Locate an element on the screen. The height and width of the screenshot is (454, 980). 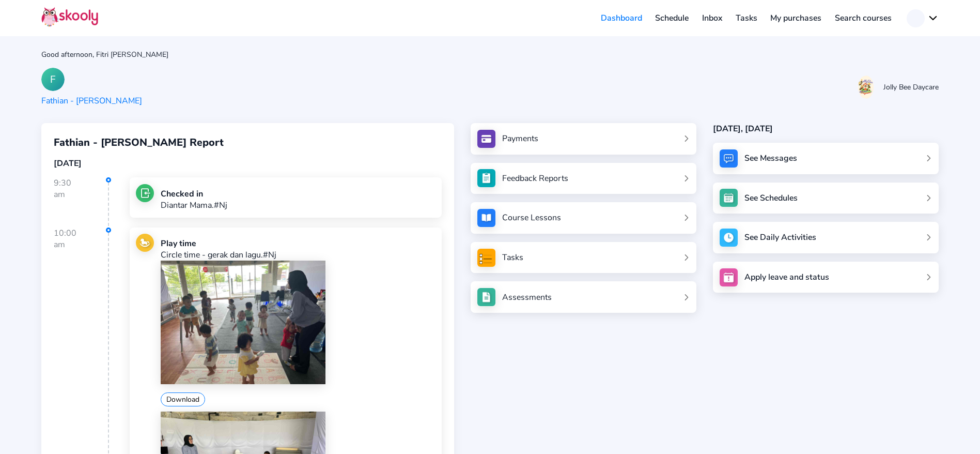
div: Assessments is located at coordinates (527, 297).